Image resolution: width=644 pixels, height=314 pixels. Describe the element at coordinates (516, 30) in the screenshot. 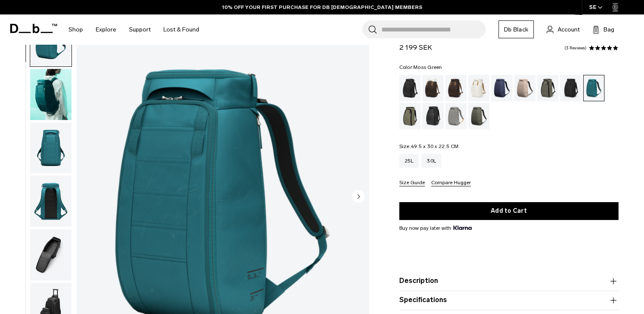

I see `a: Db Black` at that location.